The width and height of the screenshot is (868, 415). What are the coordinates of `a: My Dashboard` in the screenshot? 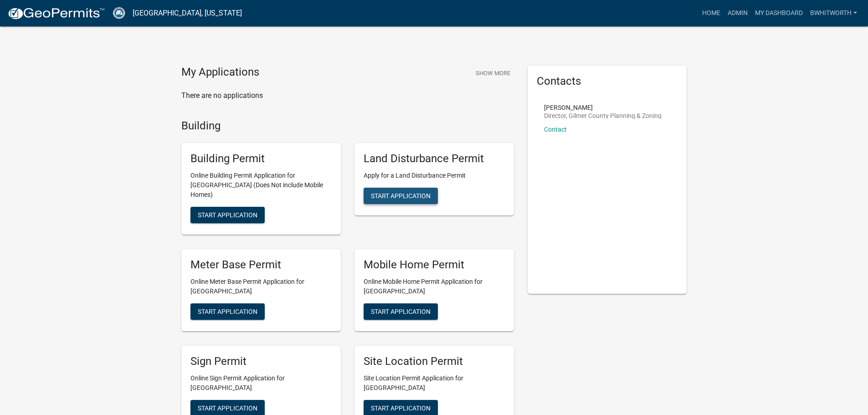 It's located at (779, 13).